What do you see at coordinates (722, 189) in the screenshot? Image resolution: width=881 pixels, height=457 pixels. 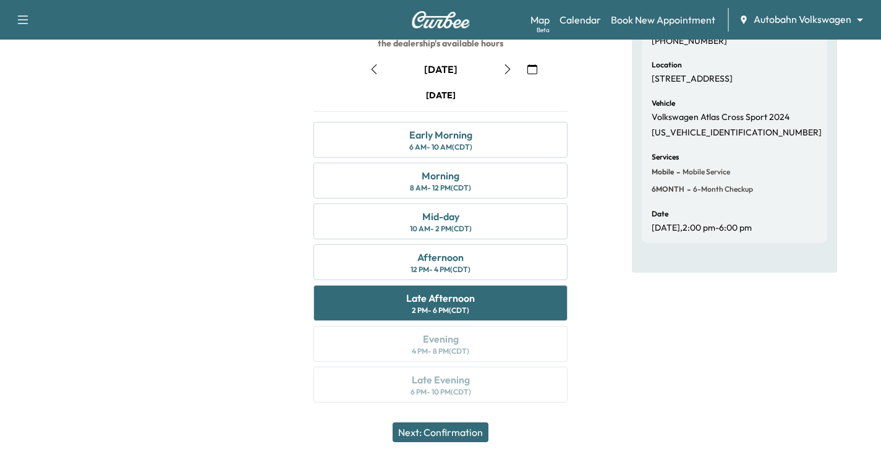 I see `span: 6-month checkup` at bounding box center [722, 189].